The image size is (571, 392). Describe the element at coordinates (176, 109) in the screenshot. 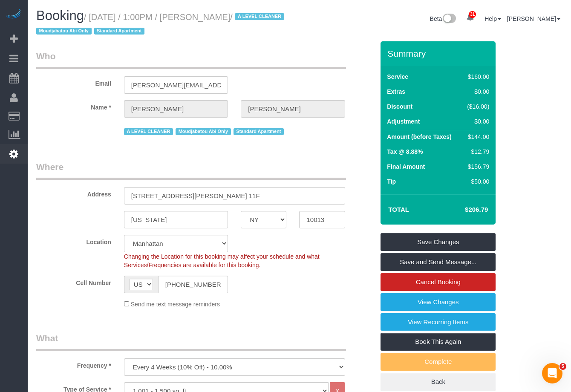

I see `input: First Name` at that location.